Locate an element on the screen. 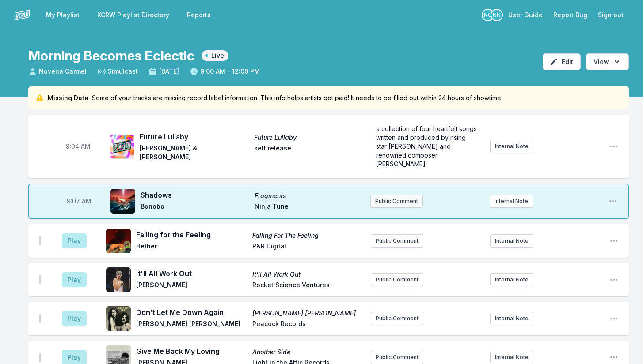  a: My Playlist is located at coordinates (63, 15).